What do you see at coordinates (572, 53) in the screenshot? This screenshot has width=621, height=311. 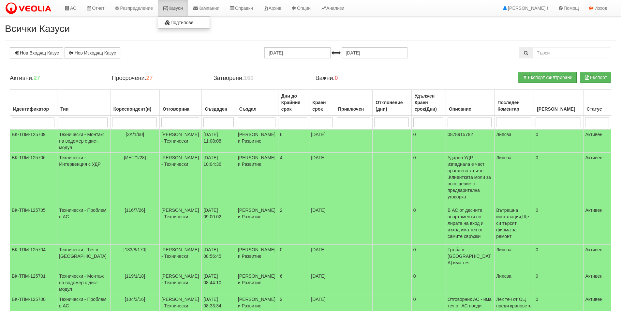 I see `input: Търсене по Идентификатор, Бл/Вх/Ап, Тип, Описание, Моб. Номер, Имейл, Файл, Коментар,` at bounding box center [572, 53].